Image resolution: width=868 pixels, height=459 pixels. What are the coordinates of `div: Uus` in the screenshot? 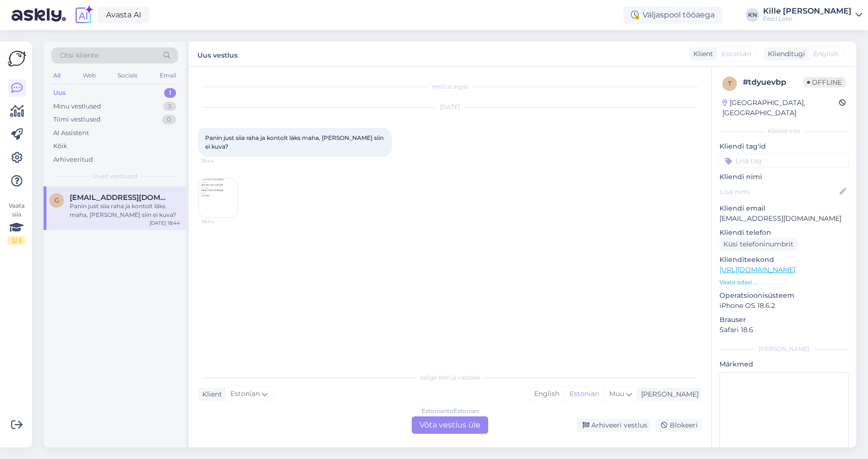 It's located at (59, 93).